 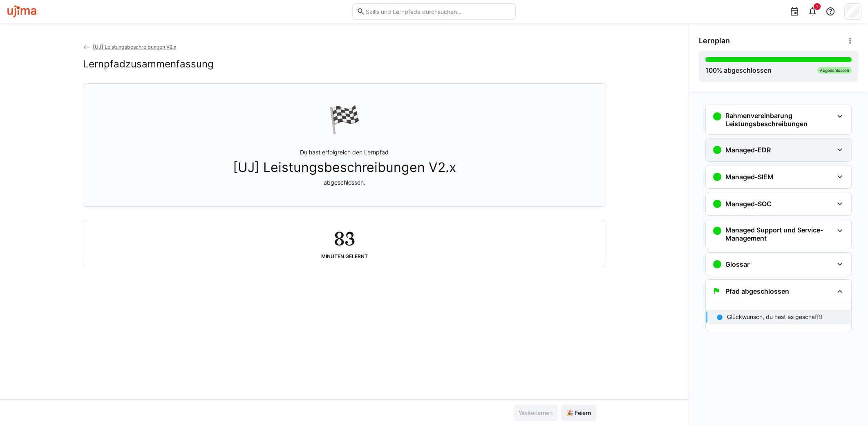 What do you see at coordinates (536, 413) in the screenshot?
I see `span: Weiterlernen` at bounding box center [536, 413].